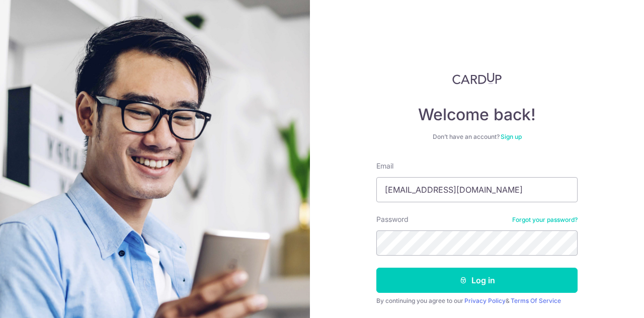  I want to click on a: Sign up, so click(511, 136).